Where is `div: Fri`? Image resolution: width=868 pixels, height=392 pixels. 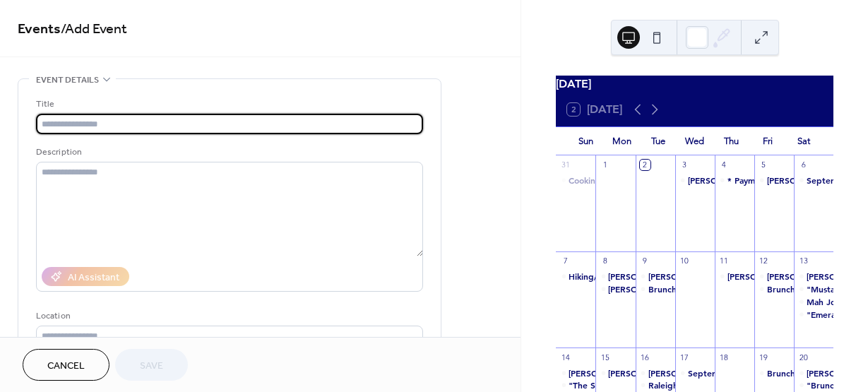 div: Fri is located at coordinates (767, 141).